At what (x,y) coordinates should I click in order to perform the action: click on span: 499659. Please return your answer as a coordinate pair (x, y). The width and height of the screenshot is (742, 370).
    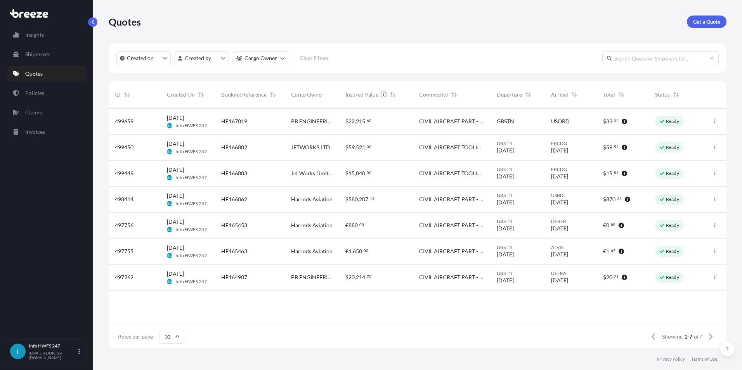
    Looking at the image, I should click on (124, 121).